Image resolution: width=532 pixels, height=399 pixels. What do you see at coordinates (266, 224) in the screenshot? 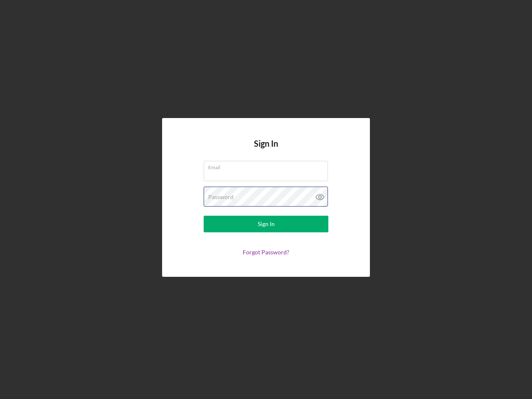
I see `button: Sign In` at bounding box center [266, 224].